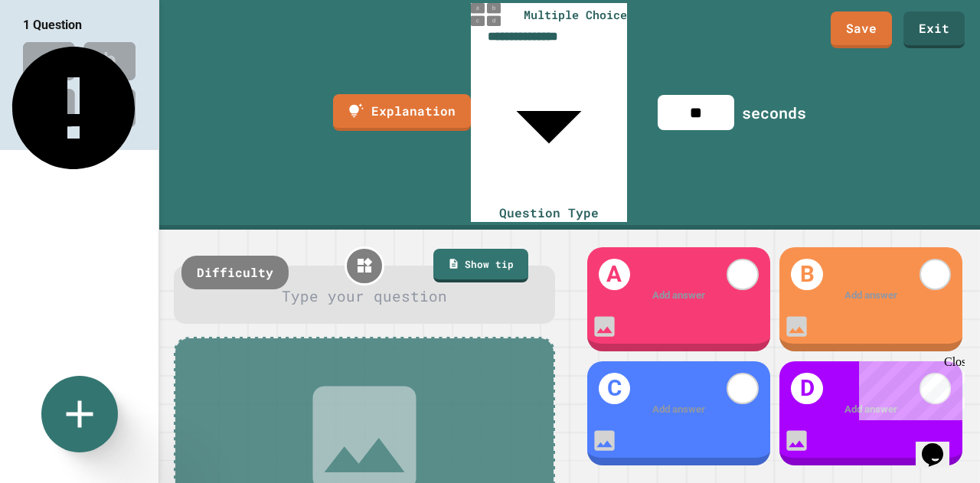 This screenshot has width=980, height=483. I want to click on a: Explanation, so click(402, 112).